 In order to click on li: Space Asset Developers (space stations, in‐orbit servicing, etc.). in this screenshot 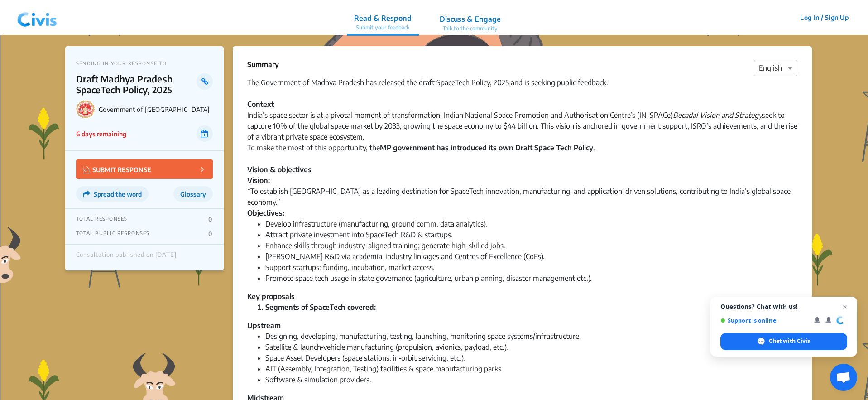, I will do `click(531, 358)`.